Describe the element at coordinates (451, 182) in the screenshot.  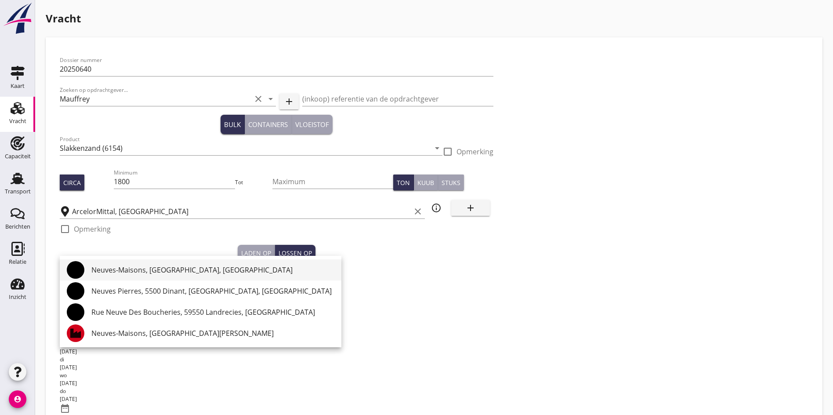
I see `button: Stuks` at that location.